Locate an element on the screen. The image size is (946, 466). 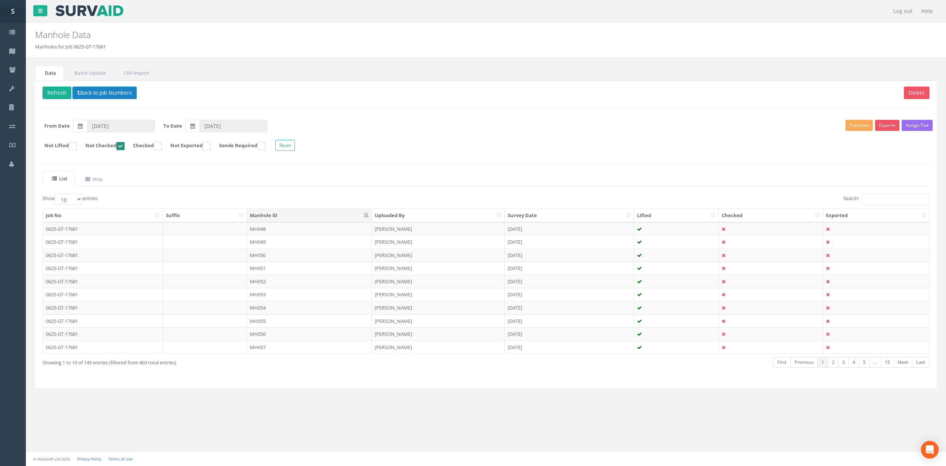
a: 15 is located at coordinates (887, 362).